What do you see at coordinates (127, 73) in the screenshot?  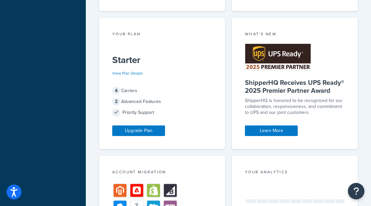 I see `a: View Plan Details` at bounding box center [127, 73].